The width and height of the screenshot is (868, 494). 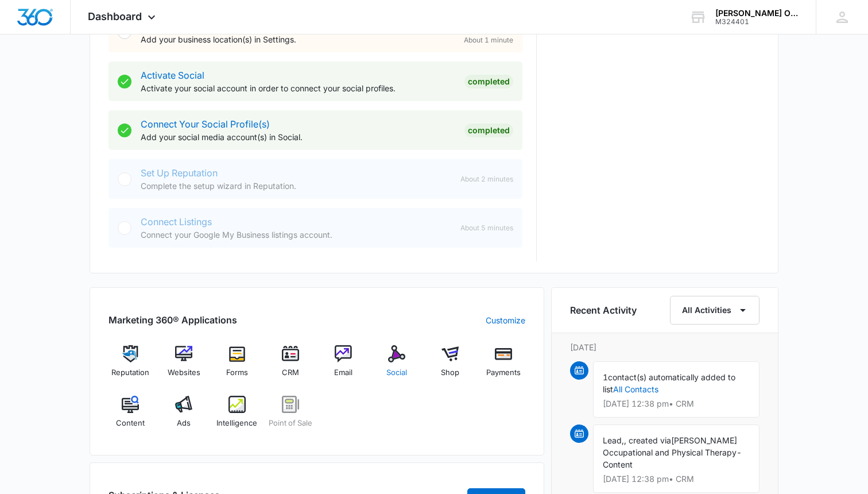 What do you see at coordinates (237, 372) in the screenshot?
I see `span: Forms` at bounding box center [237, 372].